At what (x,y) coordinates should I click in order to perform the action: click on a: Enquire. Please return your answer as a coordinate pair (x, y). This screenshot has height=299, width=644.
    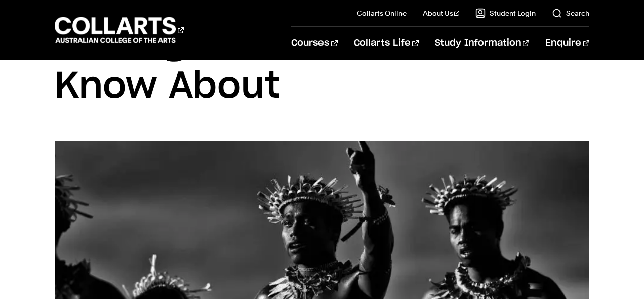
    Looking at the image, I should click on (567, 43).